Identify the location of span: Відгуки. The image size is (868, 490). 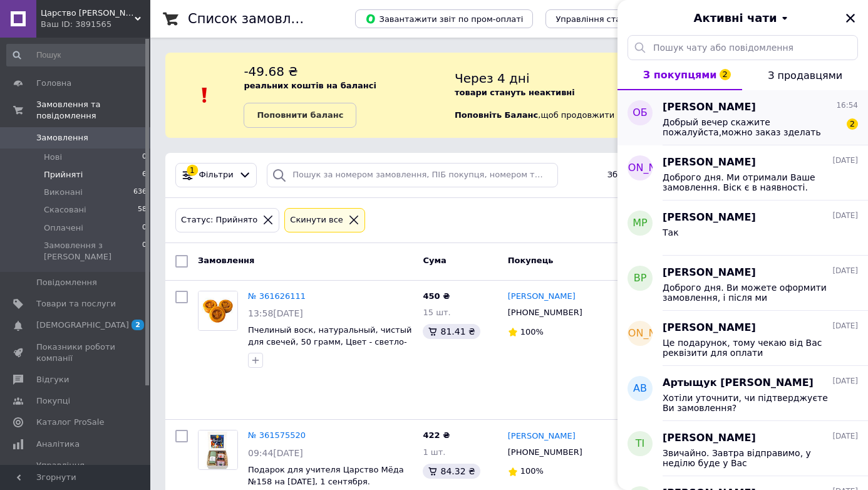
(52, 379).